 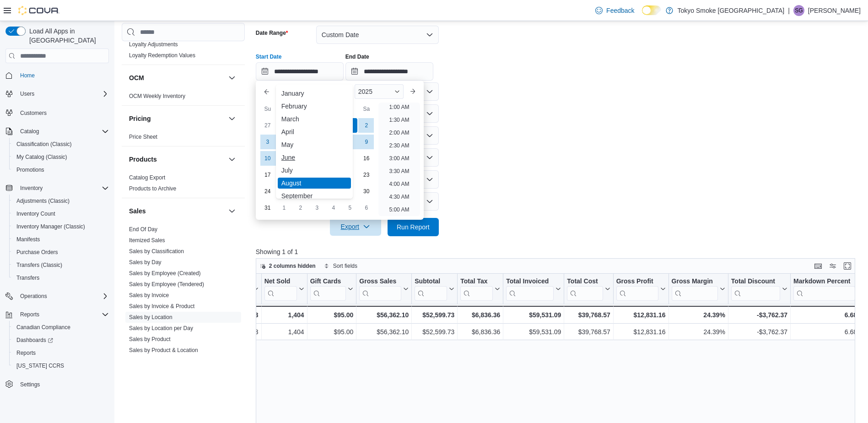 What do you see at coordinates (588, 332) in the screenshot?
I see `div: $39,768.57` at bounding box center [588, 332].